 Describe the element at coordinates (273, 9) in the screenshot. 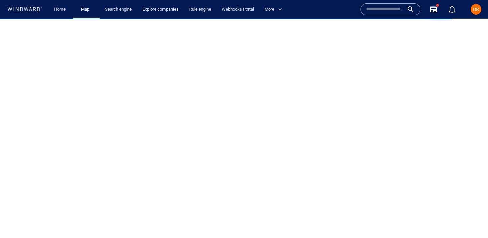

I see `span: More` at that location.